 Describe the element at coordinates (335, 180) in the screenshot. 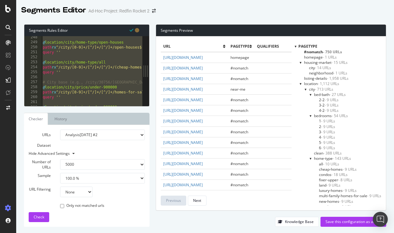

I see `span: Click to filter pagetype on location/city/home-type/fixer-upper` at that location.